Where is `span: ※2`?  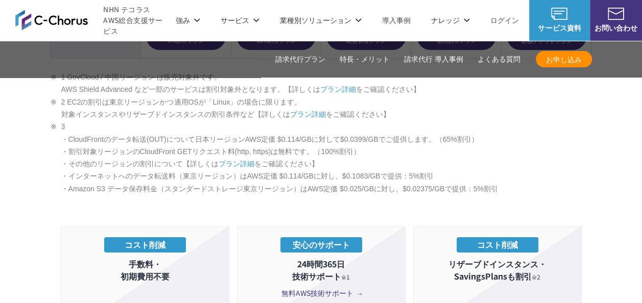 span: ※2 is located at coordinates (535, 277).